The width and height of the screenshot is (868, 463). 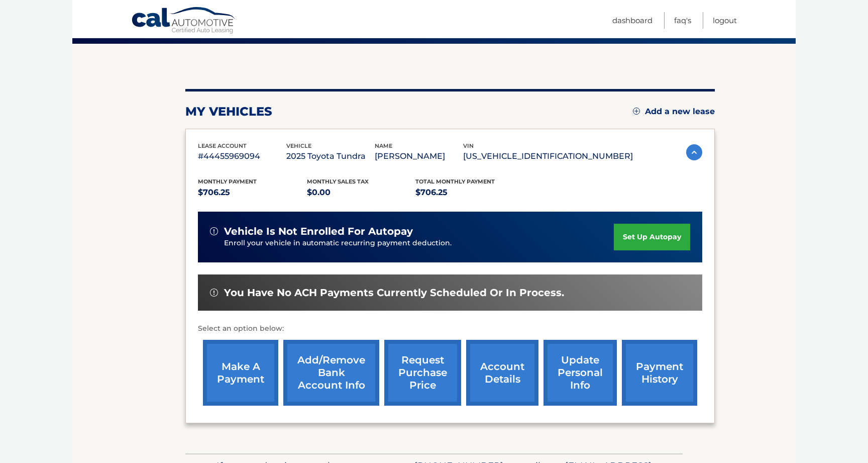 I want to click on p: Enroll your vehicle in automatic recurring payment deduction., so click(x=419, y=243).